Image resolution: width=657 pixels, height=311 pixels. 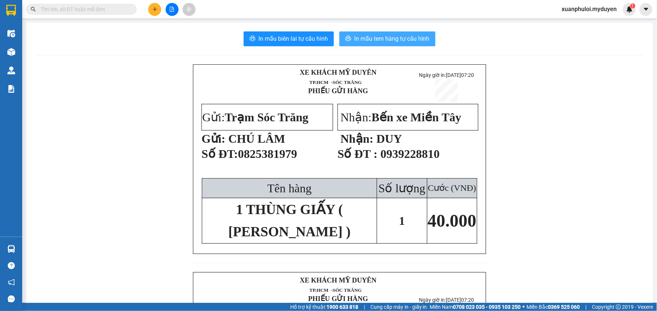 I want to click on span: Trạm Sóc Trăng, so click(x=266, y=117).